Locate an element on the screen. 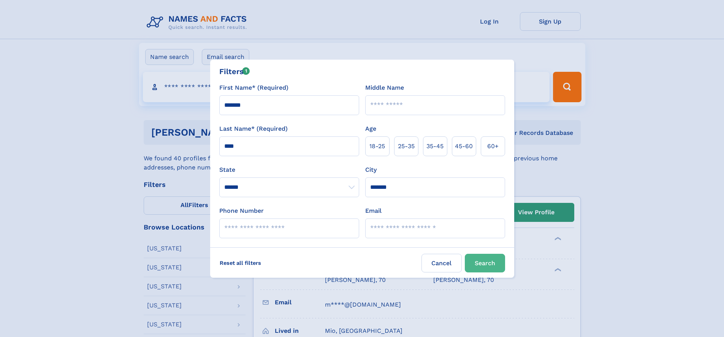  label: Email is located at coordinates (373, 211).